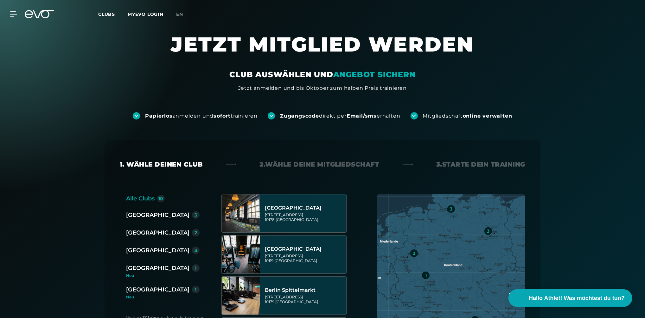 This screenshot has height=318, width=645. What do you see at coordinates (299, 116) in the screenshot?
I see `strong: Zugangscode` at bounding box center [299, 116].